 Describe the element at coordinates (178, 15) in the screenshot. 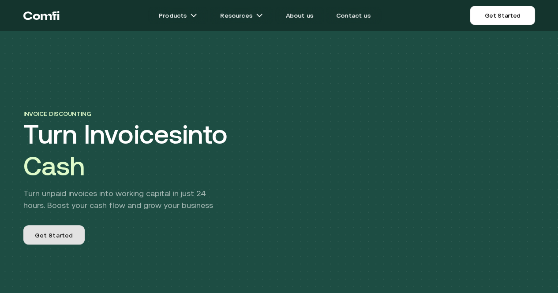

I see `a: Productsarrow icons` at that location.